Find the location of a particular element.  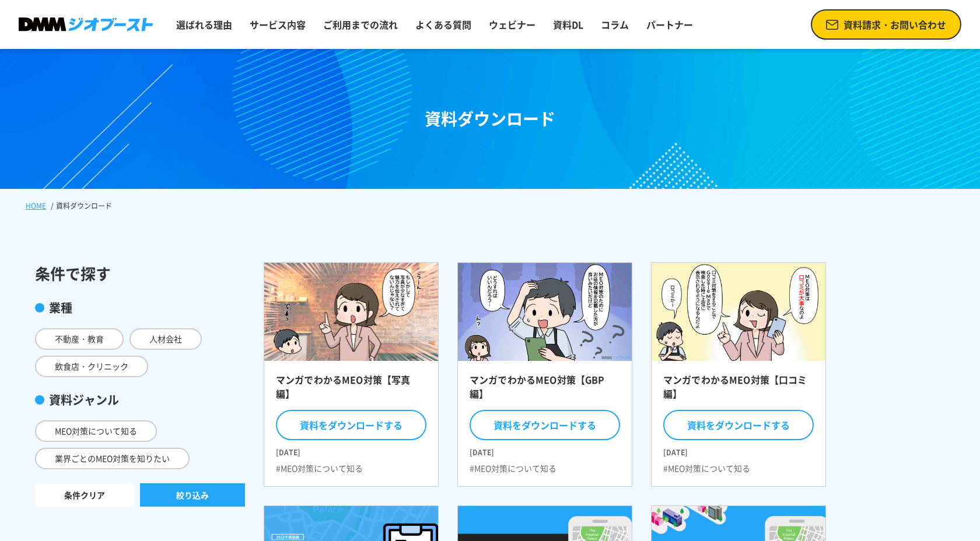

h2: マンガでわかるMEO対策【GBP編】 is located at coordinates (545, 390).